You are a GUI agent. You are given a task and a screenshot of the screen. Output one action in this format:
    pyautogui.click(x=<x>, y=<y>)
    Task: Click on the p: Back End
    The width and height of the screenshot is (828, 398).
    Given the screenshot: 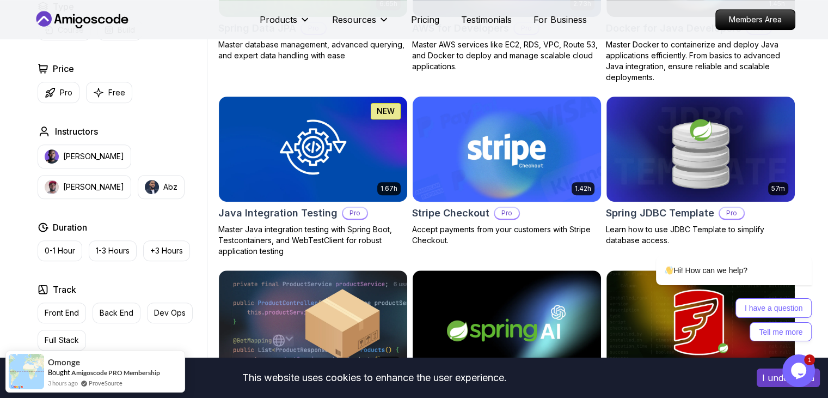 What is the action you would take?
    pyautogui.click(x=117, y=313)
    